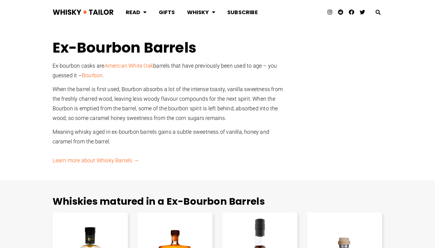  What do you see at coordinates (136, 12) in the screenshot?
I see `a: Read` at bounding box center [136, 12].